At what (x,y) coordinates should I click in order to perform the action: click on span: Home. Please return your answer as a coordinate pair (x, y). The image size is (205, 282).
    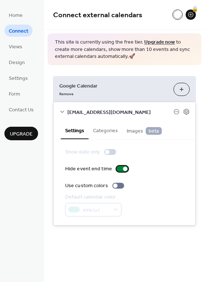
    Looking at the image, I should click on (16, 15).